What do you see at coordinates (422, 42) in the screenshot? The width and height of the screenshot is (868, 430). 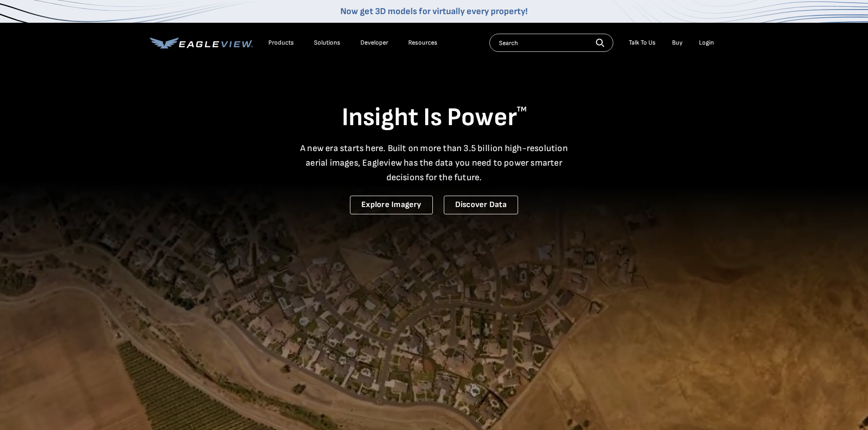 I see `div: Resources` at bounding box center [422, 42].